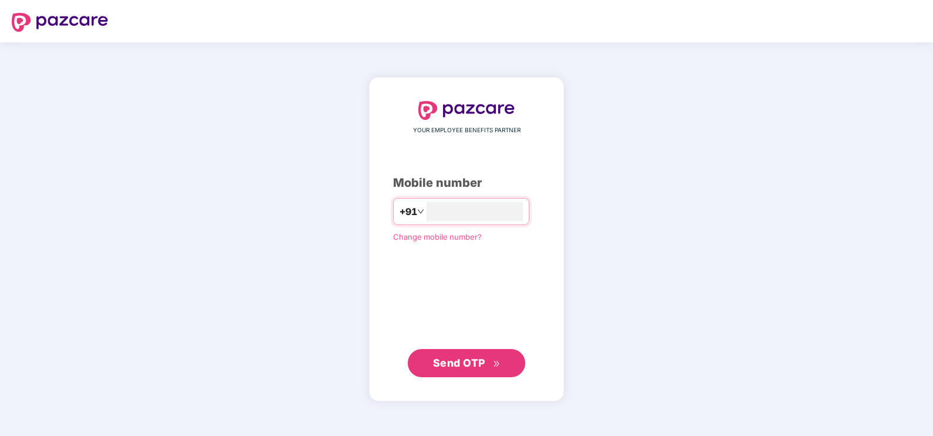 The width and height of the screenshot is (933, 436). Describe the element at coordinates (421, 211) in the screenshot. I see `span: down` at that location.